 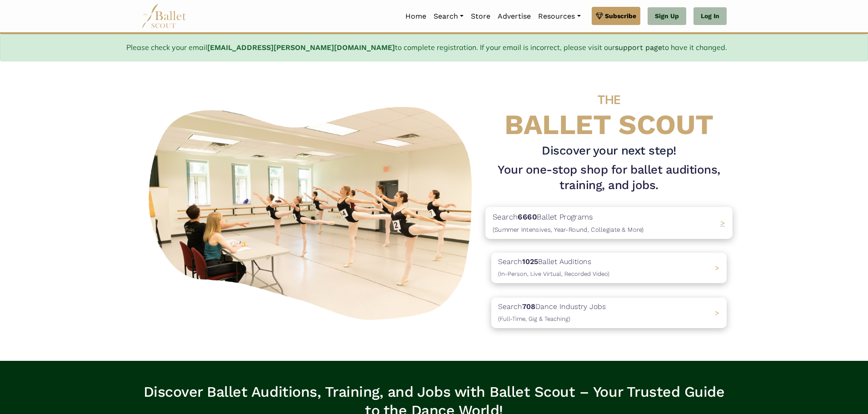 I want to click on h1: Your one-stop shop for ballet auditions, training, and jobs., so click(x=609, y=178).